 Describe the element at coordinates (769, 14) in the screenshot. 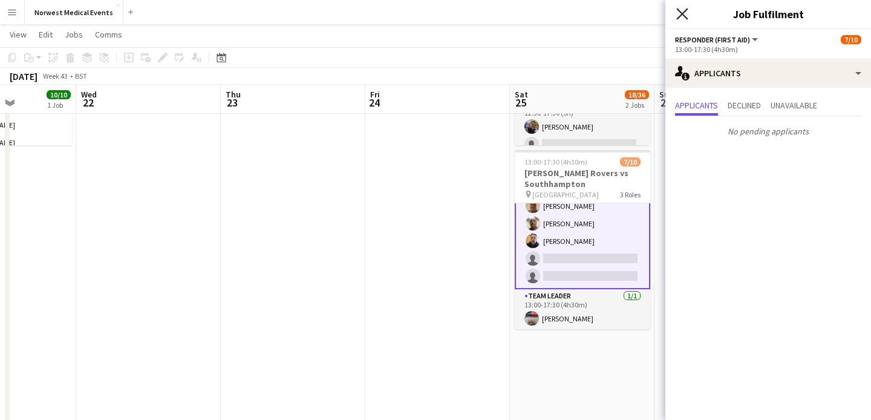

I see `h3: Job Fulfilment` at that location.